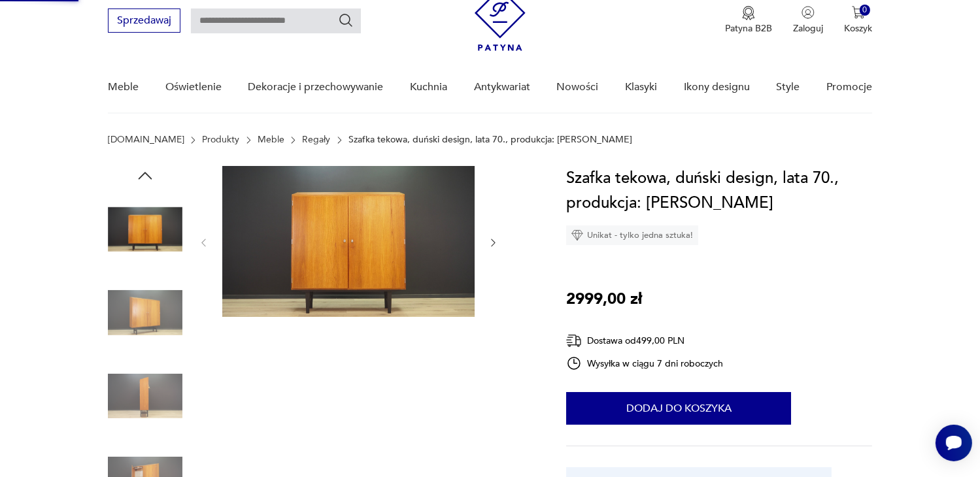  Describe the element at coordinates (808, 20) in the screenshot. I see `button: Zaloguj` at that location.